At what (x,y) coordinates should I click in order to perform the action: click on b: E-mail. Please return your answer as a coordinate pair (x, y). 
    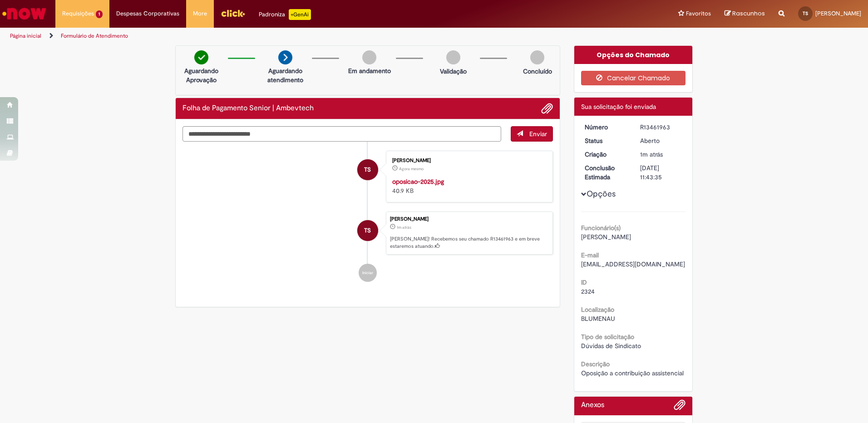
    Looking at the image, I should click on (590, 255).